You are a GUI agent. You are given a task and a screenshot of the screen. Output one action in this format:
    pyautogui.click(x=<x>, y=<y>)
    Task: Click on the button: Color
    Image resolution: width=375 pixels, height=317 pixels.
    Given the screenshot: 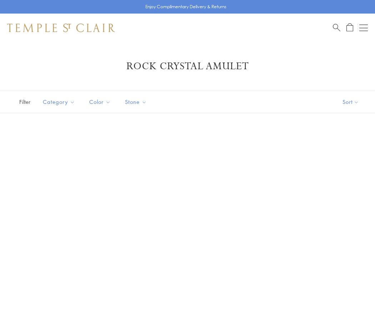 What is the action you would take?
    pyautogui.click(x=100, y=102)
    